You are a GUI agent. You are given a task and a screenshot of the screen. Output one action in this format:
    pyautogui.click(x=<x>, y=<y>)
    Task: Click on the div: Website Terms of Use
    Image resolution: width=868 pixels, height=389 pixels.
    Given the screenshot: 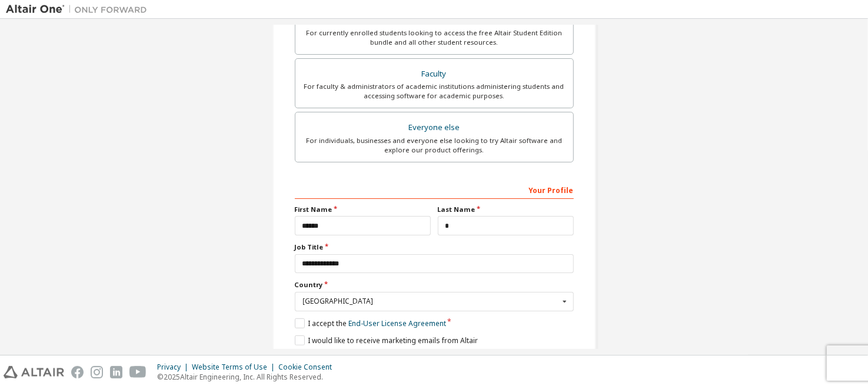 What is the action you would take?
    pyautogui.click(x=235, y=367)
    